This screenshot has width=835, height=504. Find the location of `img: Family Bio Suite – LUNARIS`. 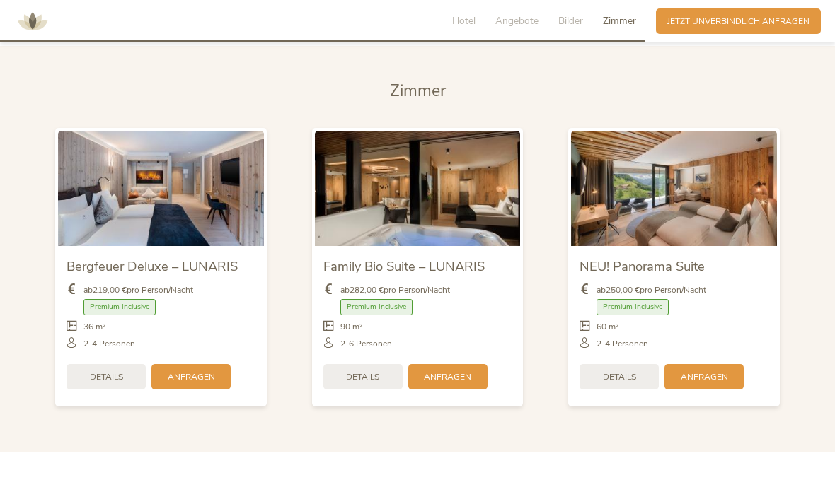

img: Family Bio Suite – LUNARIS is located at coordinates (418, 188).